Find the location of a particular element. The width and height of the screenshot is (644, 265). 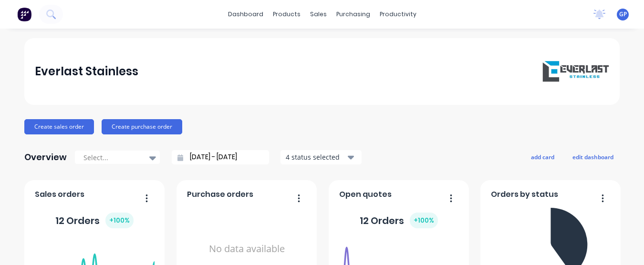

span: Sales orders is located at coordinates (60, 194).